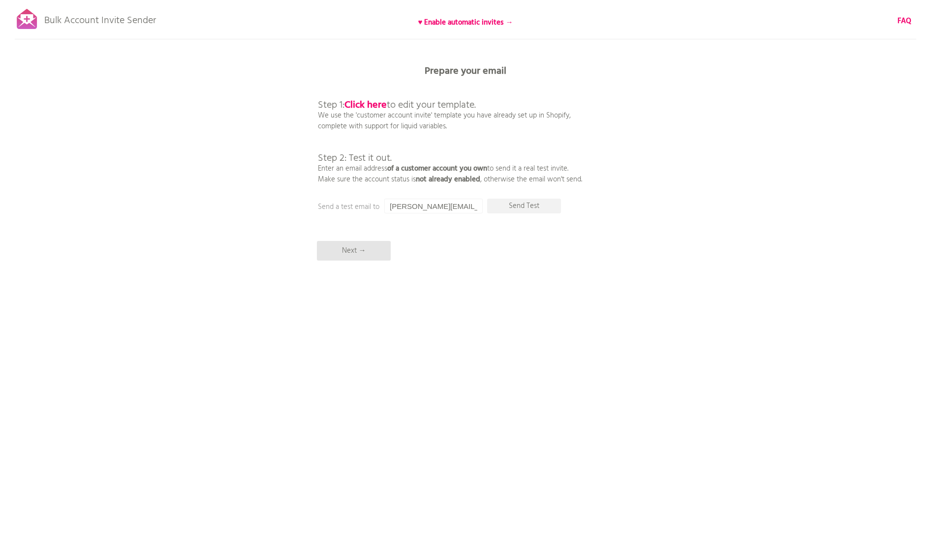  What do you see at coordinates (904, 21) in the screenshot?
I see `b: FAQ` at bounding box center [904, 21].